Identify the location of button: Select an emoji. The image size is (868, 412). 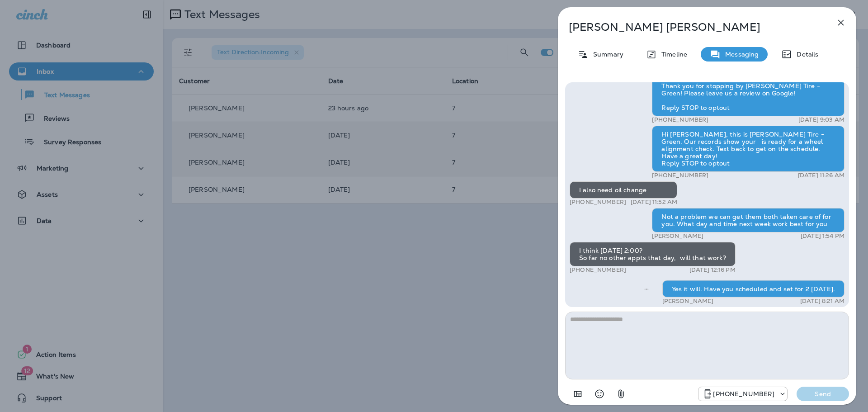
(599, 394).